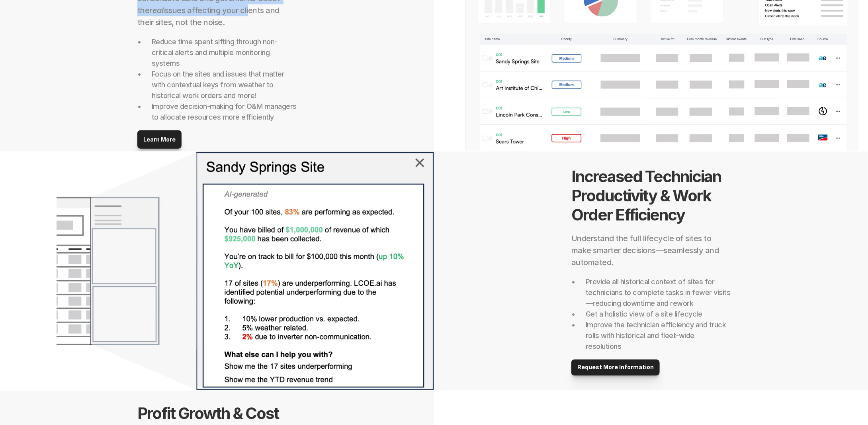 The height and width of the screenshot is (425, 868). I want to click on h2: Provide all historical context of sites for technicians to complete tasks in fewer visits—reducin..., so click(658, 292).